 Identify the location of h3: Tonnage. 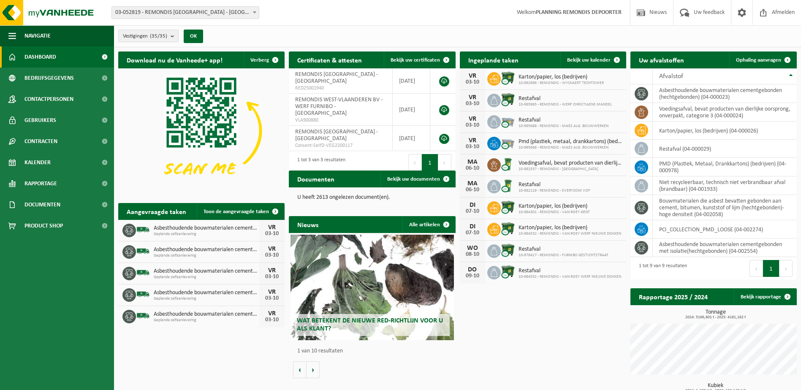
(716, 315).